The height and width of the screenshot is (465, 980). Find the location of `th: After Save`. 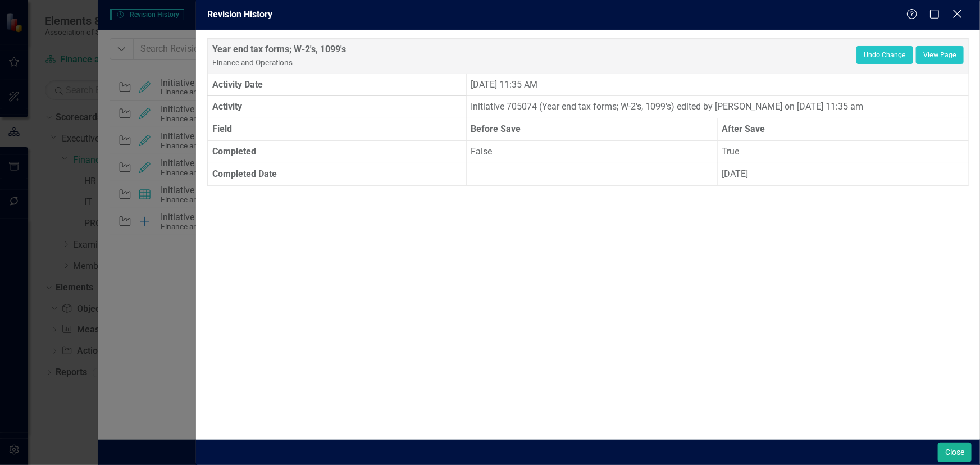

th: After Save is located at coordinates (843, 130).